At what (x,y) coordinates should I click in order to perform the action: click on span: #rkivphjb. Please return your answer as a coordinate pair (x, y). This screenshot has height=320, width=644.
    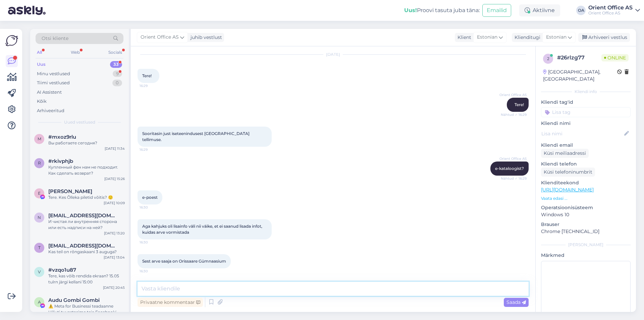
    Looking at the image, I should click on (61, 161).